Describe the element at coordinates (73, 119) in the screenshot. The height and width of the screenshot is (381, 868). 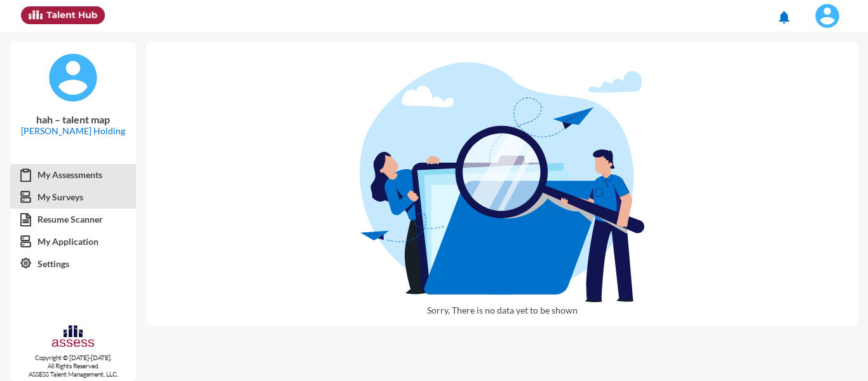
I see `p: hah – talent map` at that location.